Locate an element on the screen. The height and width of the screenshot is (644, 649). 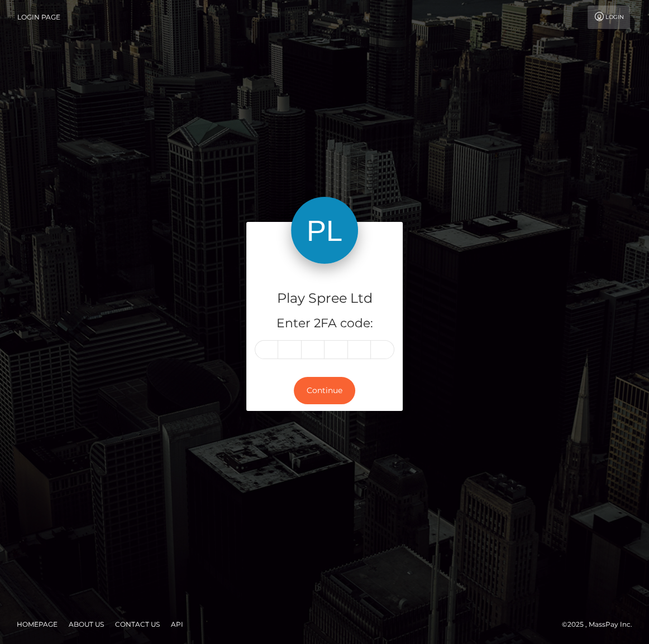
h5: Enter 2FA code: is located at coordinates (324, 324).